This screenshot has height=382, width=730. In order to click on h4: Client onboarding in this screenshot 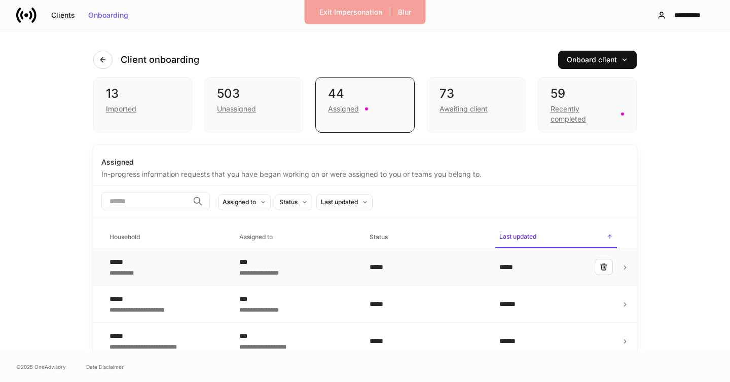, I will do `click(160, 60)`.